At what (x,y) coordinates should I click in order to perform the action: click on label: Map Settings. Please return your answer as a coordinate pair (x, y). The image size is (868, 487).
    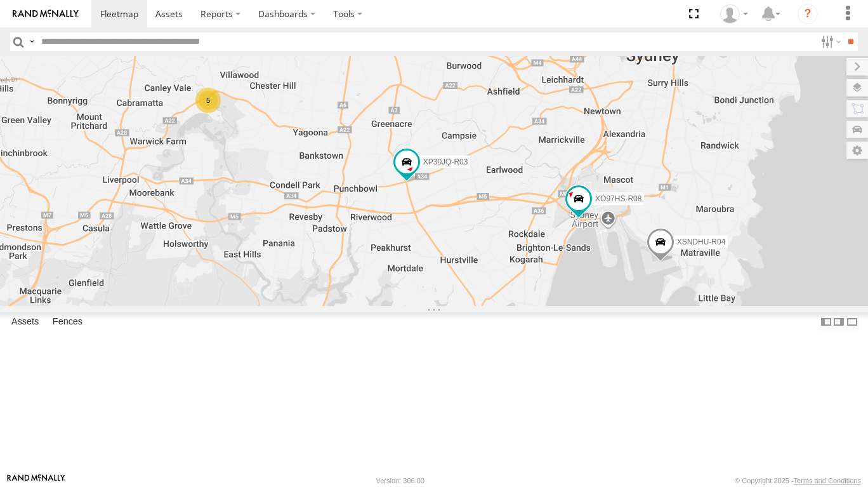
    Looking at the image, I should click on (857, 150).